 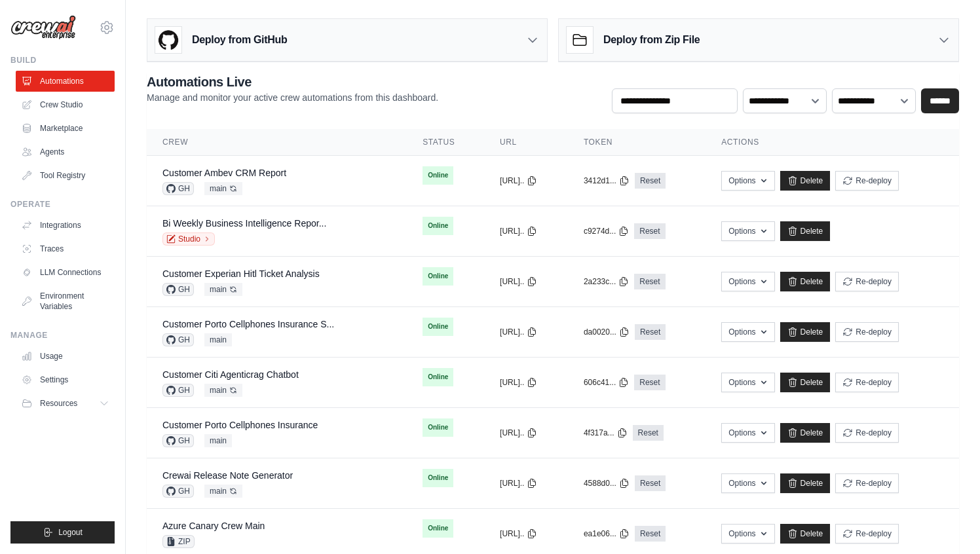 I want to click on a: LLM Connections, so click(x=65, y=272).